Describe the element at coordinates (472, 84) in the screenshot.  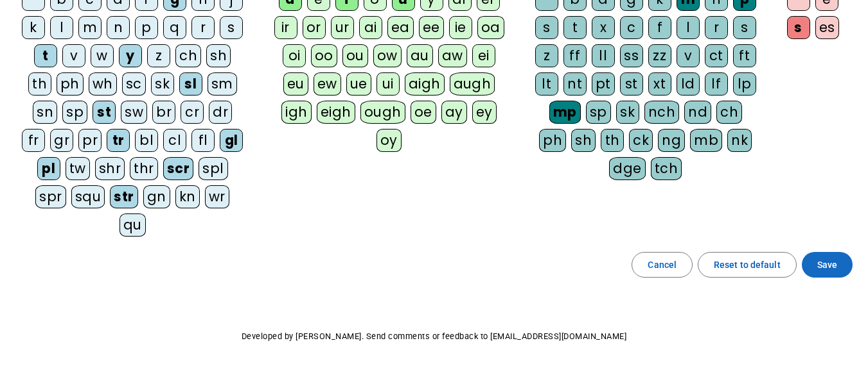
I see `div: augh` at that location.